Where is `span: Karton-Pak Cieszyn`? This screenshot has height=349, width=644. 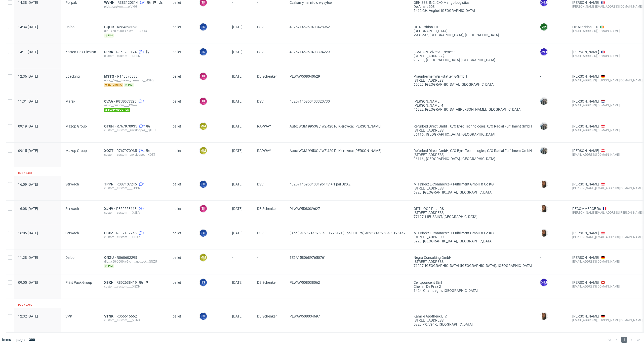
span: Karton-Pak Cieszyn is located at coordinates (81, 52).